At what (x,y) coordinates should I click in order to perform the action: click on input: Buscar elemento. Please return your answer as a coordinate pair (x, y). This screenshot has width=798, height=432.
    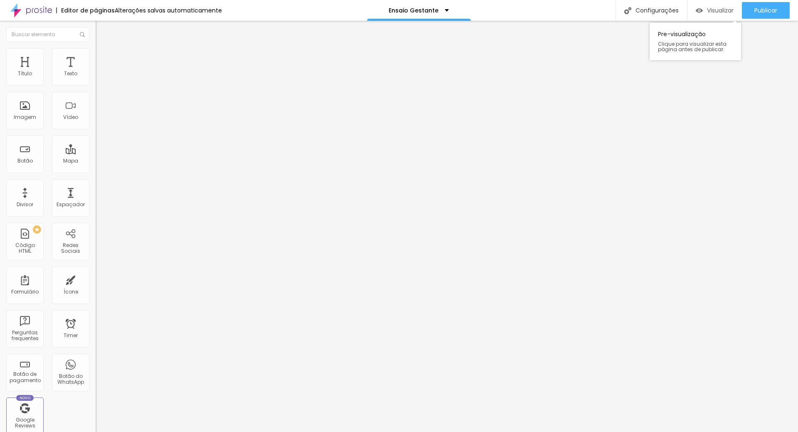
    Looking at the image, I should click on (48, 35).